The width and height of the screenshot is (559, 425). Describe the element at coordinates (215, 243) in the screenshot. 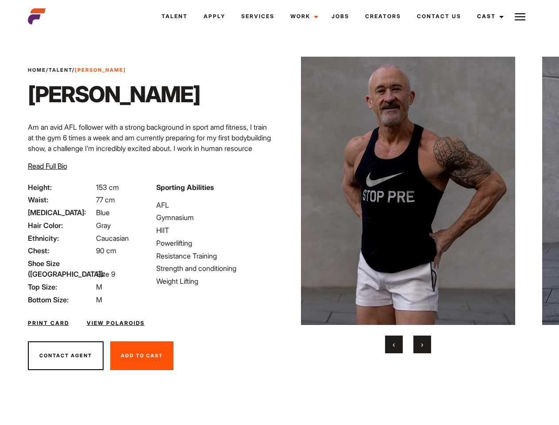

I see `li: Powerlifting` at that location.